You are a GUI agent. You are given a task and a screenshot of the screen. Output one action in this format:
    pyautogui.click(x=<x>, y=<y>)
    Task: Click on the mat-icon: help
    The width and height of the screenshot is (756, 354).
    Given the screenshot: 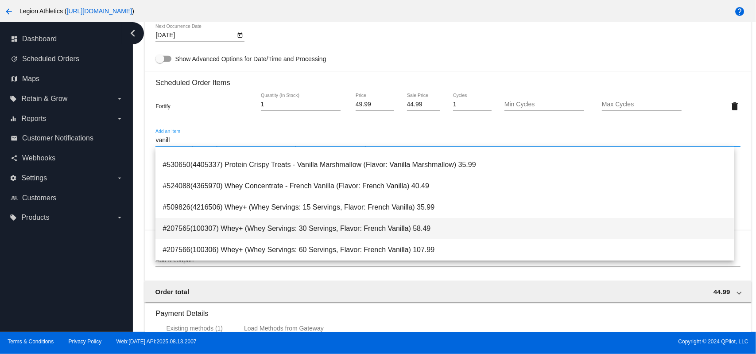 What is the action you would take?
    pyautogui.click(x=740, y=12)
    